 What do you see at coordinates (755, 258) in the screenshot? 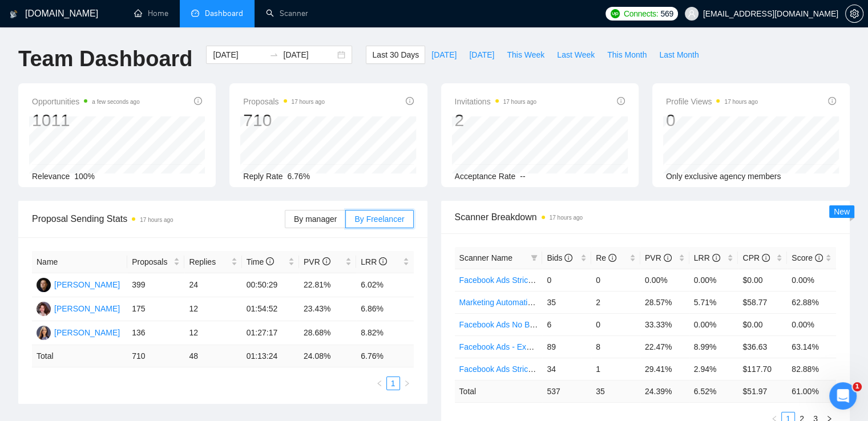
I see `span: CPR` at bounding box center [755, 258].